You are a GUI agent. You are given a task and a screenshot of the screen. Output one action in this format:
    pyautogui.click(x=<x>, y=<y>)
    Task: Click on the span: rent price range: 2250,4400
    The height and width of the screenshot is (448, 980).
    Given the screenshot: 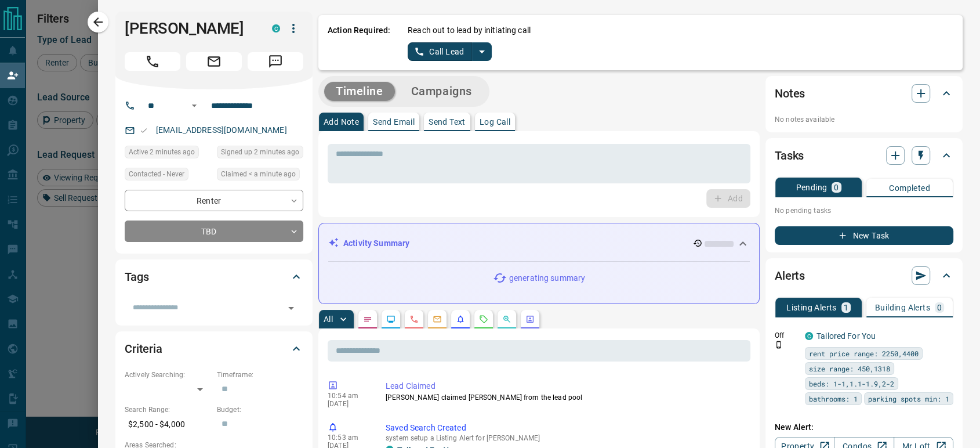 What is the action you would take?
    pyautogui.click(x=864, y=353)
    